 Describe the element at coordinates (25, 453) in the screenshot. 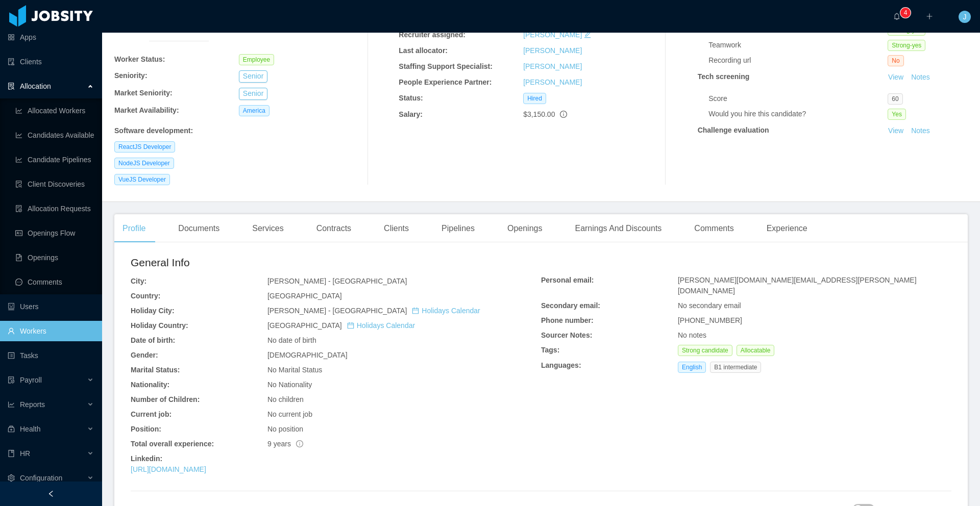

I see `span: HR` at that location.